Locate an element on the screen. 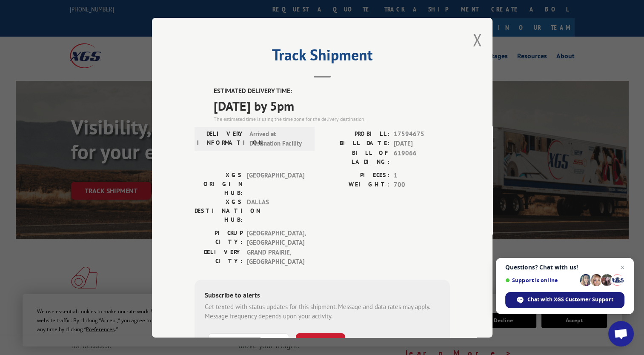 This screenshot has width=644, height=355. label: BILL OF LADING: is located at coordinates (356, 157).